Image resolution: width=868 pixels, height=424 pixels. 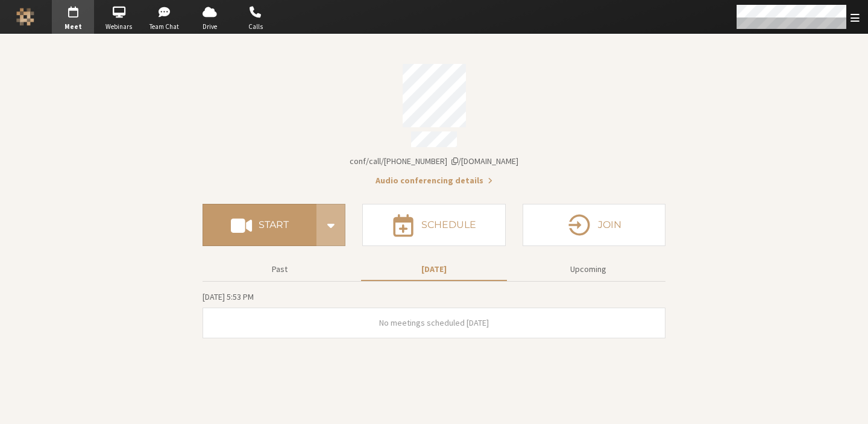 What do you see at coordinates (434, 314) in the screenshot?
I see `section: Today's Meetings` at bounding box center [434, 314].